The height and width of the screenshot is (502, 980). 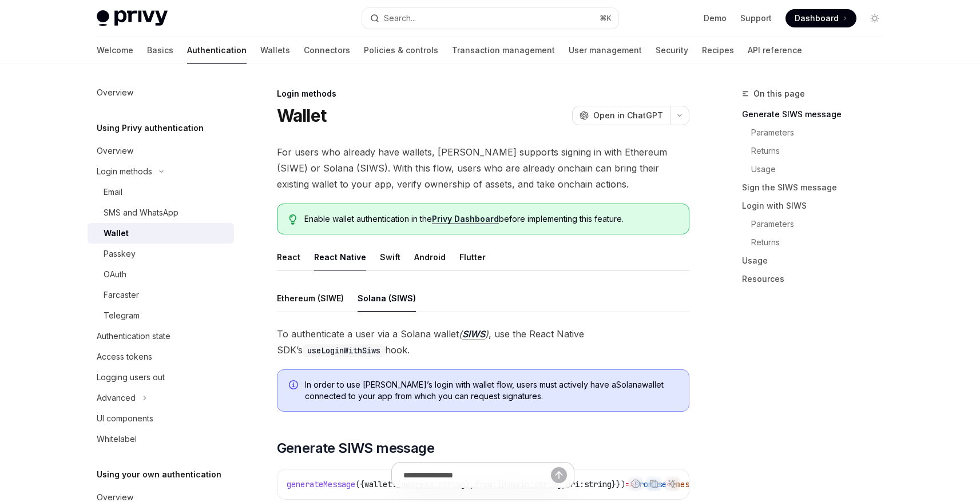 What do you see at coordinates (216, 50) in the screenshot?
I see `a: Authentication` at bounding box center [216, 50].